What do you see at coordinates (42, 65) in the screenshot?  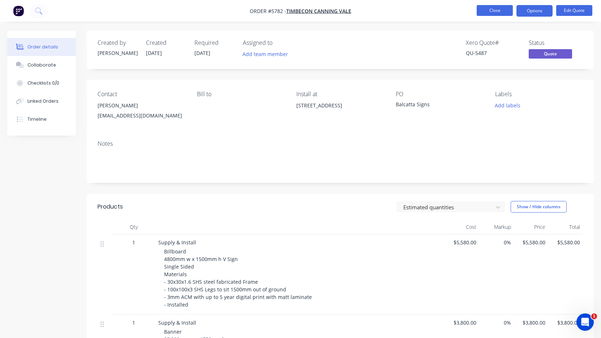 I see `div: Collaborate` at bounding box center [42, 65].